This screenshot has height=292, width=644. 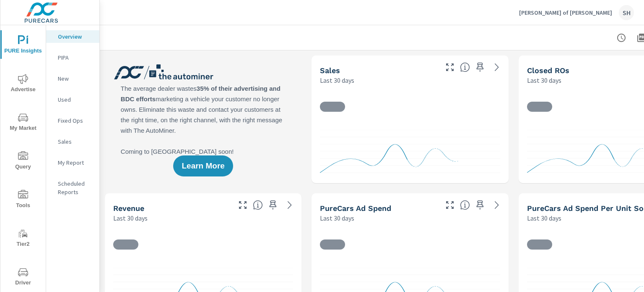 What do you see at coordinates (23, 45) in the screenshot?
I see `span: PURE Insights` at bounding box center [23, 45].